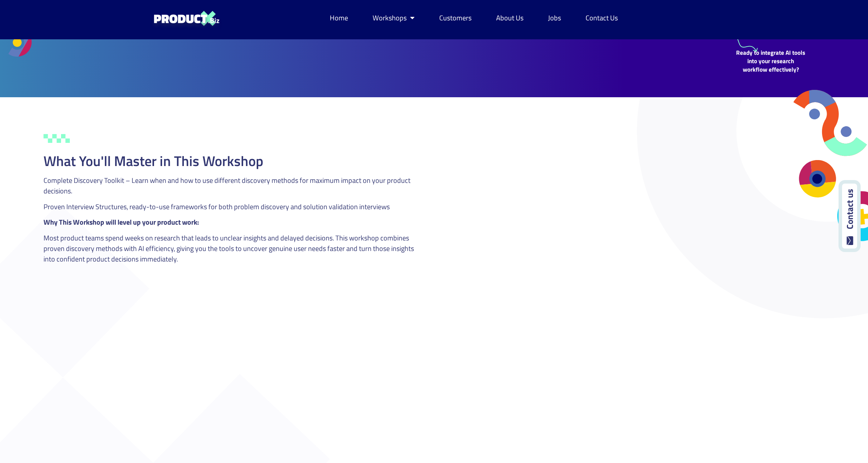 The image size is (868, 463). What do you see at coordinates (232, 207) in the screenshot?
I see `p: Proven Interview Structures, ready-to-use frameworks for both problem discovery and solution vali...` at bounding box center [232, 207].